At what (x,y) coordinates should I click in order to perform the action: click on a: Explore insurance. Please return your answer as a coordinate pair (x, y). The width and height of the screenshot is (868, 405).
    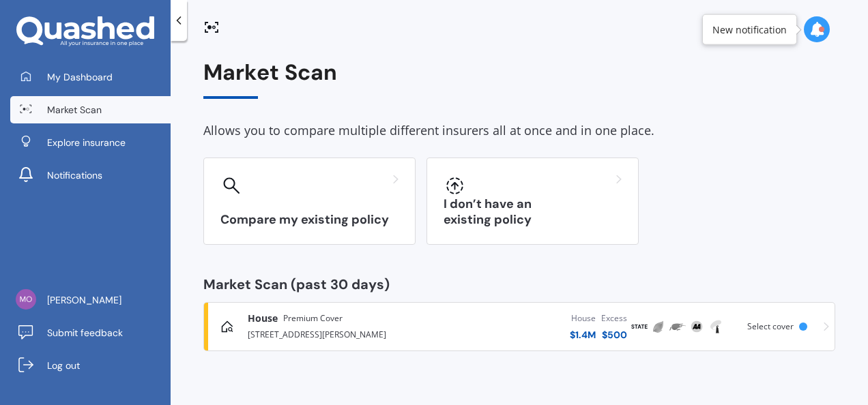
    Looking at the image, I should click on (90, 143).